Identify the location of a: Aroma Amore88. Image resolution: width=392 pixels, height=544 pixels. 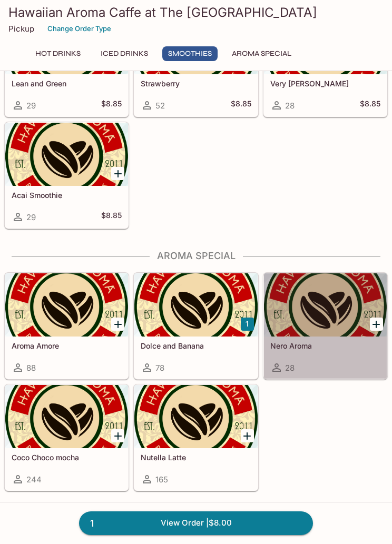
(67, 326).